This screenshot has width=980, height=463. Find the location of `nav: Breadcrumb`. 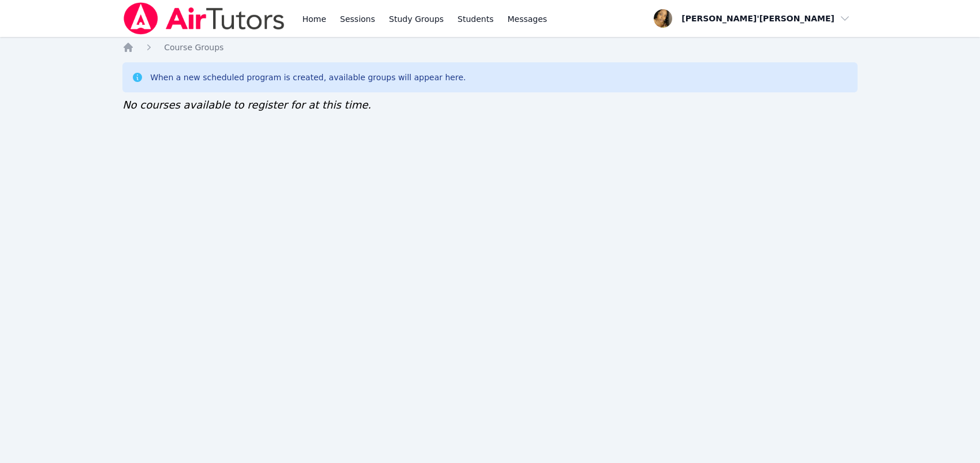

nav: Breadcrumb is located at coordinates (490, 48).